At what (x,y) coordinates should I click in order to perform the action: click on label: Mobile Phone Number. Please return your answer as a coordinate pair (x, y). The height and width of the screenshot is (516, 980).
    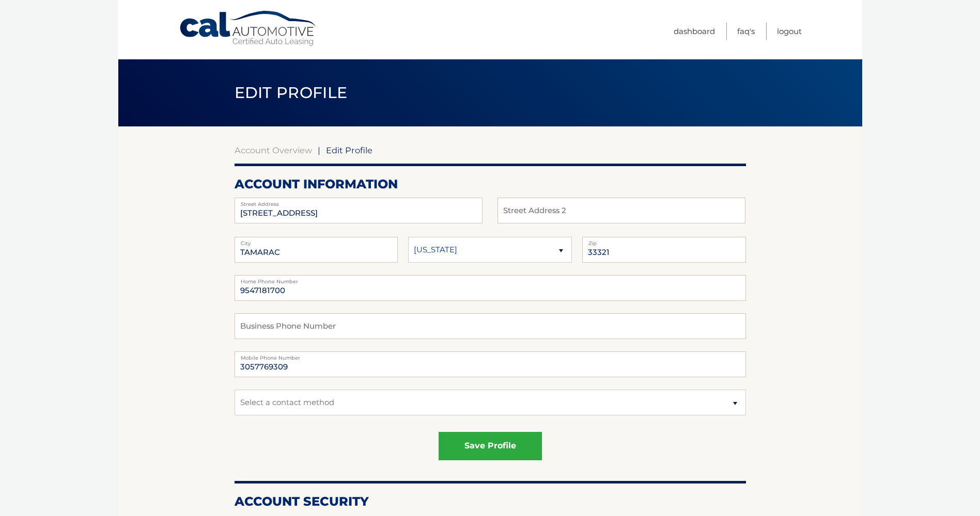
    Looking at the image, I should click on (490, 356).